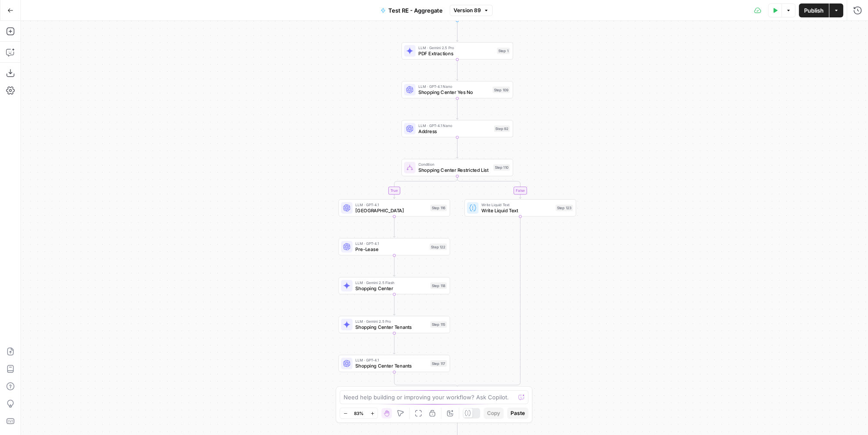  I want to click on span: Address, so click(455, 131).